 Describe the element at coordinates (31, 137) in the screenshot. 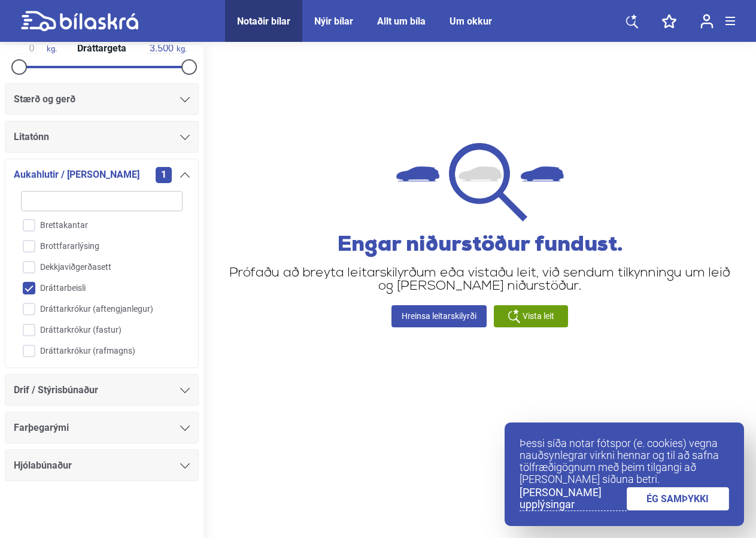

I see `span: Litatónn` at that location.